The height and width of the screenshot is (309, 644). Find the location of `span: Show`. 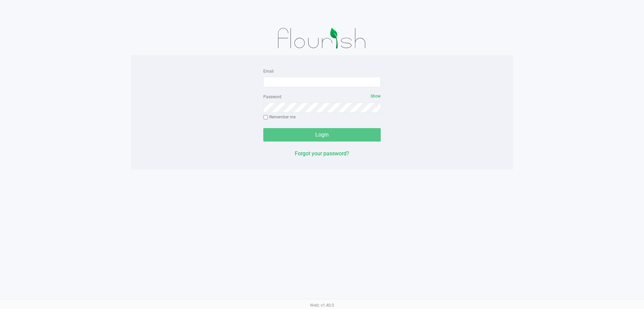

span: Show is located at coordinates (376, 96).